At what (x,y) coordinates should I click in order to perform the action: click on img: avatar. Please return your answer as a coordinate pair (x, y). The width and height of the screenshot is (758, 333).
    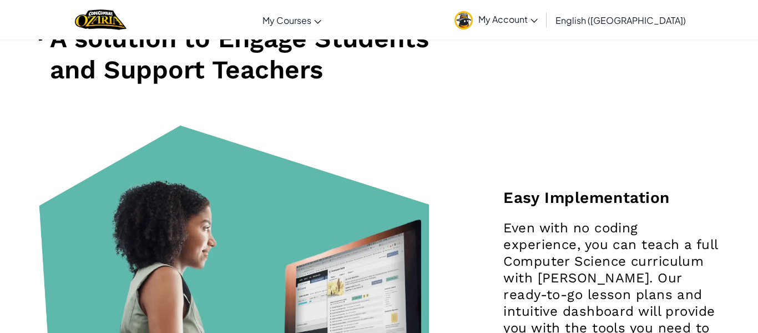
    Looking at the image, I should click on (464, 20).